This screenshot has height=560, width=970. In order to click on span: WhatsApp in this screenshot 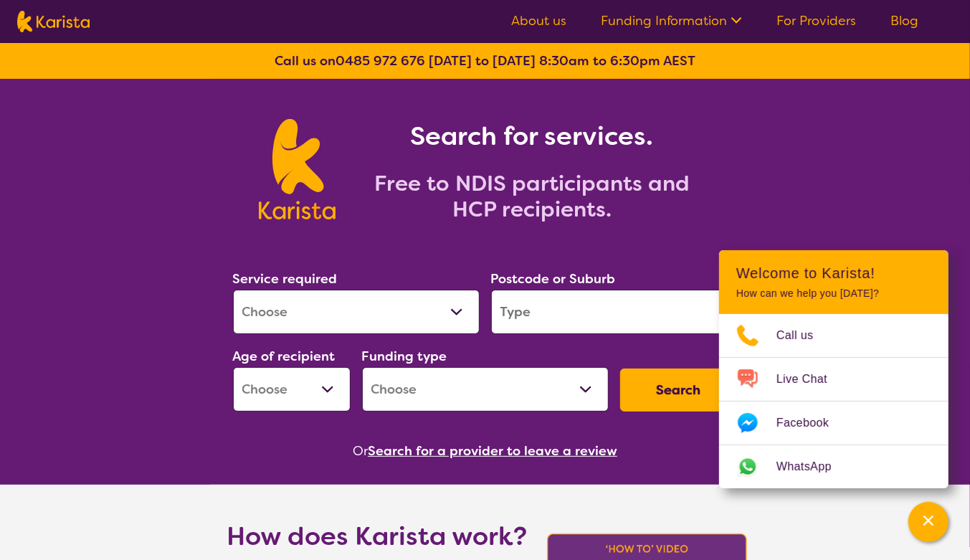, I will do `click(812, 466)`.